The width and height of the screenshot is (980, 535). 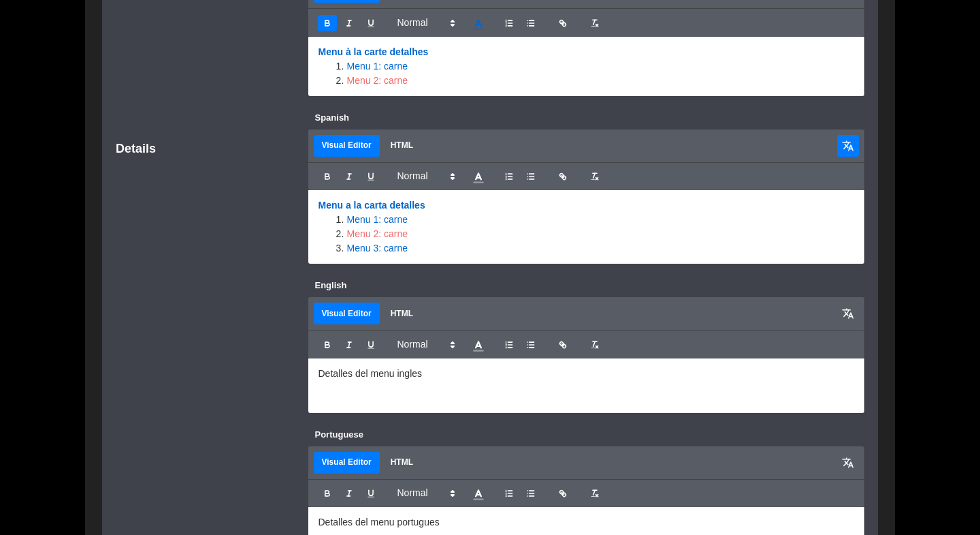 I want to click on p: Detalles del menu portugues, so click(x=586, y=522).